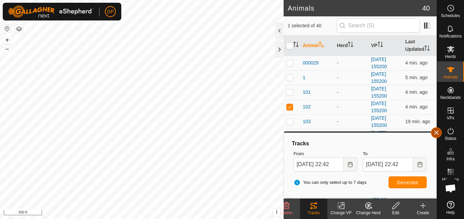  I want to click on span: Herds, so click(450, 57).